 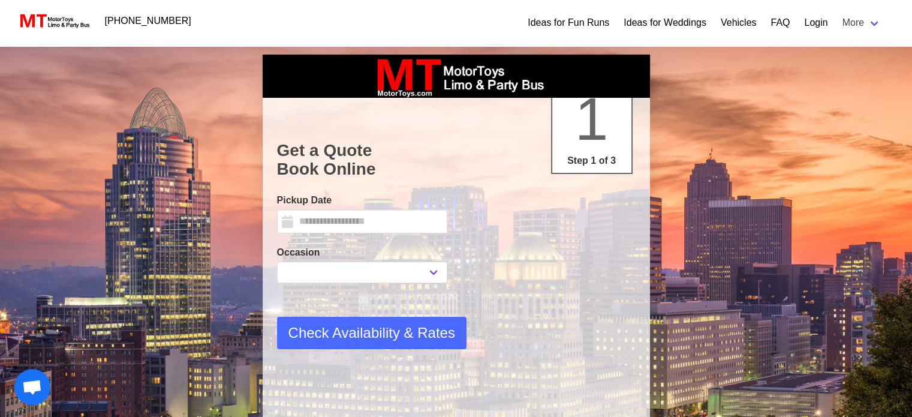 I want to click on span: 1, so click(x=592, y=119).